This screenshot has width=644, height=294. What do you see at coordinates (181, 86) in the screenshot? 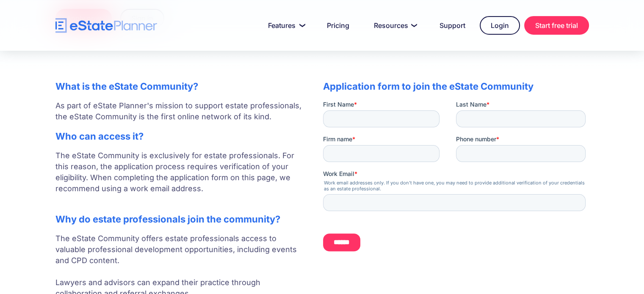
I see `h2: What is the eState Community?` at bounding box center [181, 86].